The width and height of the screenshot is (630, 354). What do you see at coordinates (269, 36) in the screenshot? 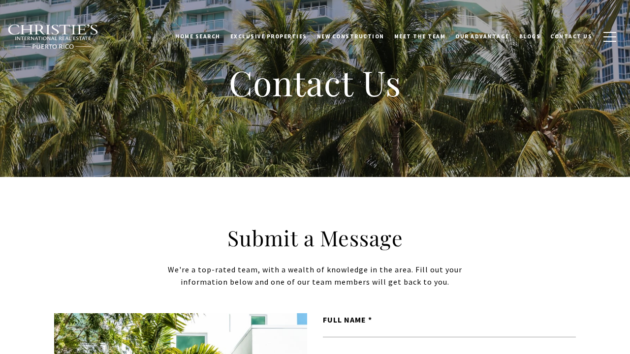
I see `a: Exclusive Properties` at bounding box center [269, 36].